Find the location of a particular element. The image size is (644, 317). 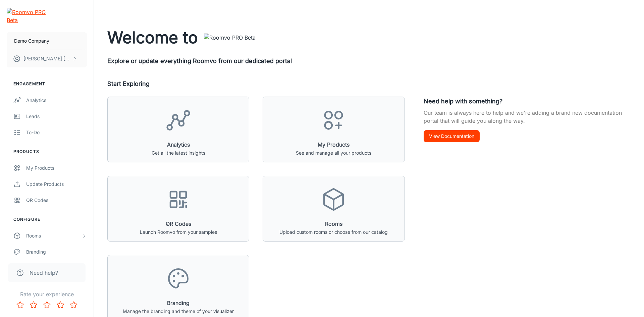

div: Analytics is located at coordinates (57, 100).